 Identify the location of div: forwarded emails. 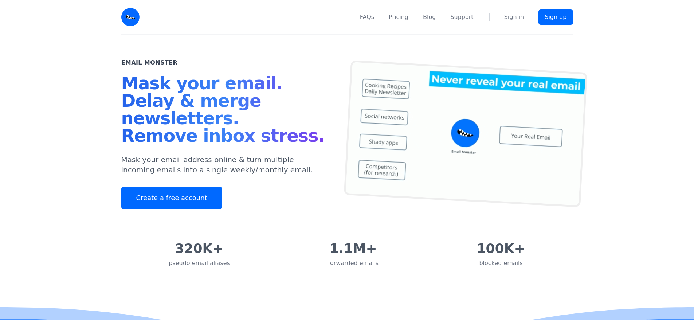
(353, 263).